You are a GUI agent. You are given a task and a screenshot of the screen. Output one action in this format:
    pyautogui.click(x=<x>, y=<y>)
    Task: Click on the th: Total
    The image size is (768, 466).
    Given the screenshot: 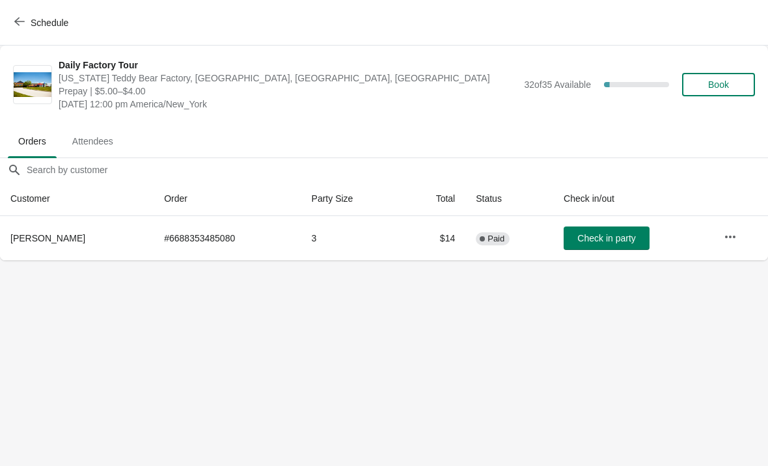 What is the action you would take?
    pyautogui.click(x=433, y=199)
    